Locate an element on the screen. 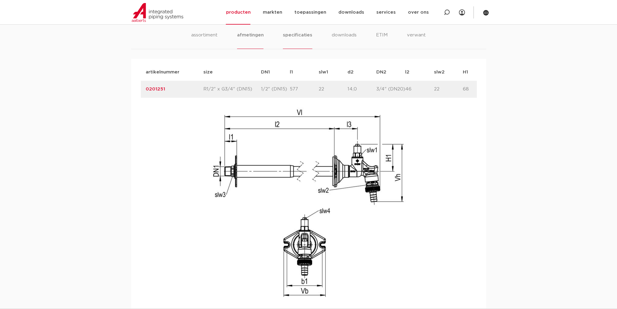 The height and width of the screenshot is (309, 617). li: verwant is located at coordinates (417, 40).